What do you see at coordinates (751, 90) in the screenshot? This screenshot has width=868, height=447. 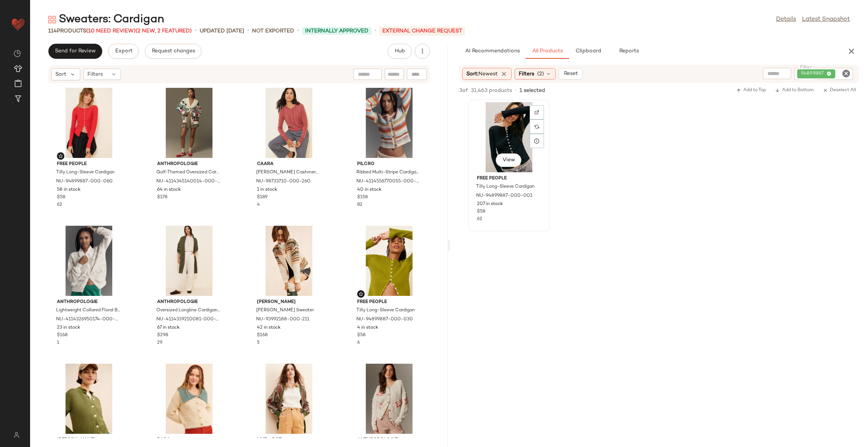 I see `button: Add to Top` at bounding box center [751, 90].